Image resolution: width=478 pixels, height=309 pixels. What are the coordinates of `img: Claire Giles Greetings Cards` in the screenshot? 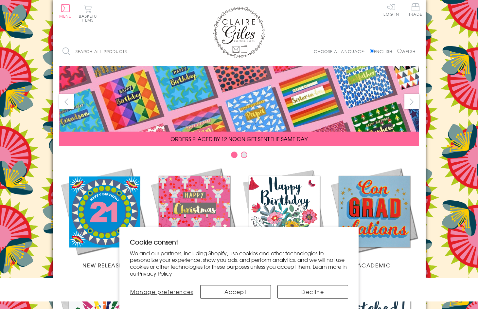 It's located at (239, 32).